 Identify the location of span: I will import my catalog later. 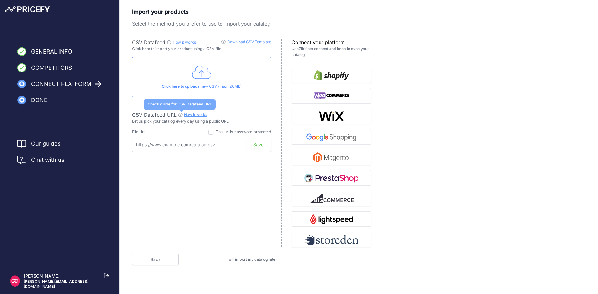
(251, 259).